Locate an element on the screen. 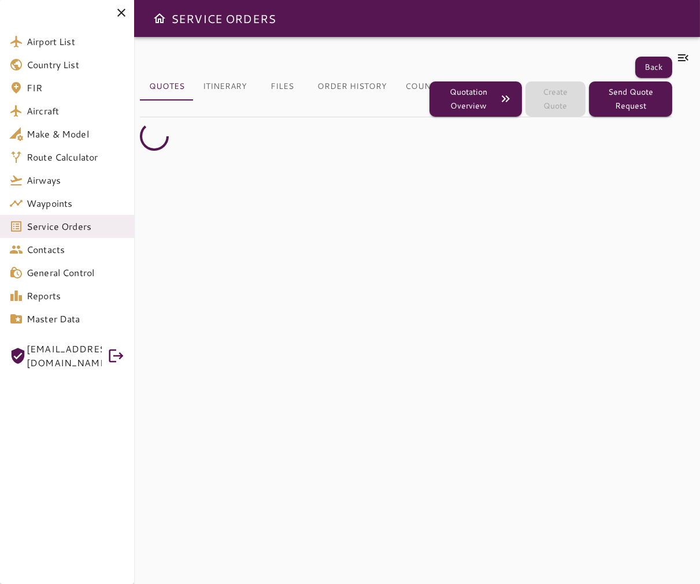 This screenshot has width=700, height=584. button: Quotation Overview is located at coordinates (475, 99).